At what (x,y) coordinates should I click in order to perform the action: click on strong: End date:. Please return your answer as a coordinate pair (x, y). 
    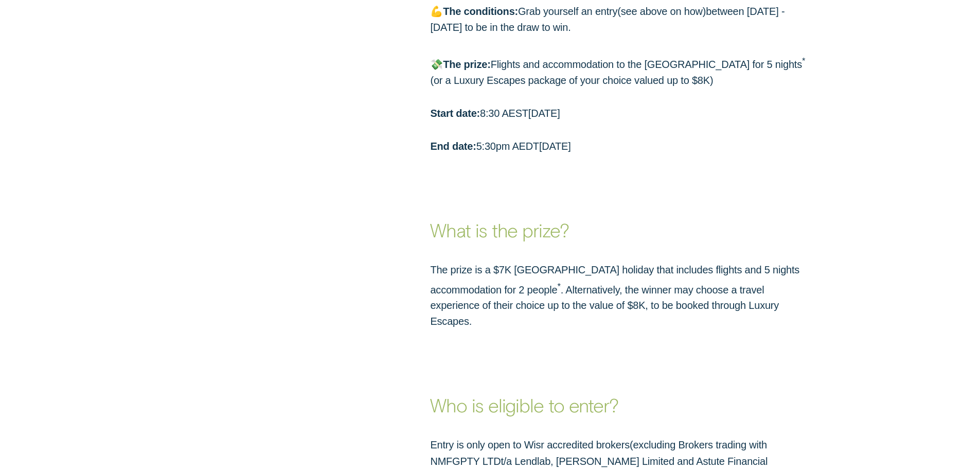
    Looking at the image, I should click on (453, 146).